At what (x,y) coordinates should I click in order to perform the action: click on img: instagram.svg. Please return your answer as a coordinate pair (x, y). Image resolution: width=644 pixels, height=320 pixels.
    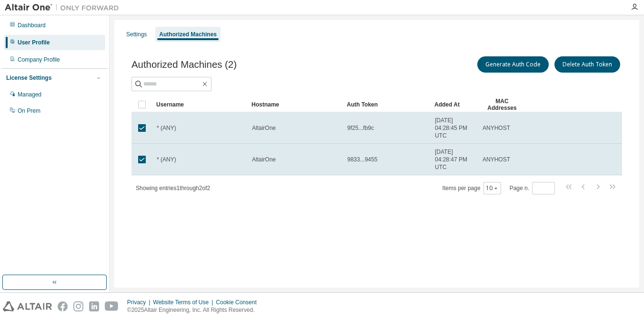
    Looking at the image, I should click on (78, 306).